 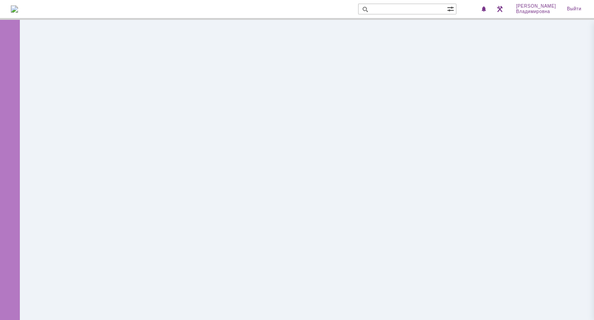 What do you see at coordinates (14, 9) in the screenshot?
I see `img: logo` at bounding box center [14, 9].